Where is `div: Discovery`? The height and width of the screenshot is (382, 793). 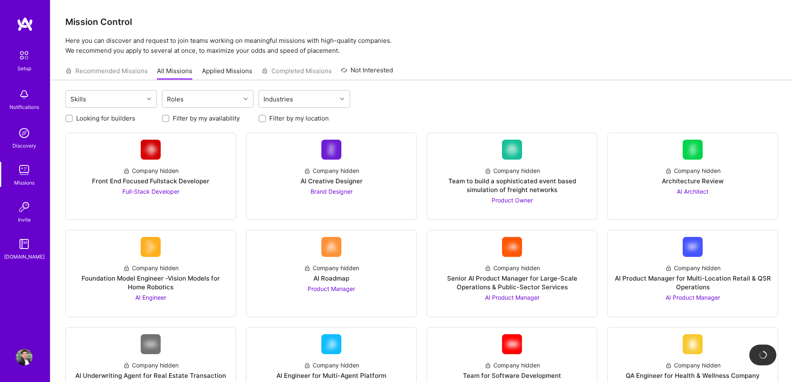
div: Discovery is located at coordinates (24, 146).